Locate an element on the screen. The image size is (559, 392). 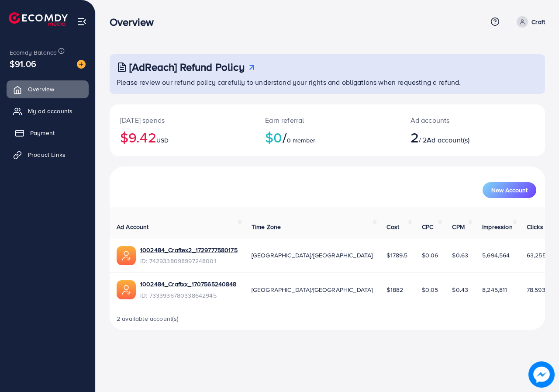
a: My ad accounts is located at coordinates (47, 111).